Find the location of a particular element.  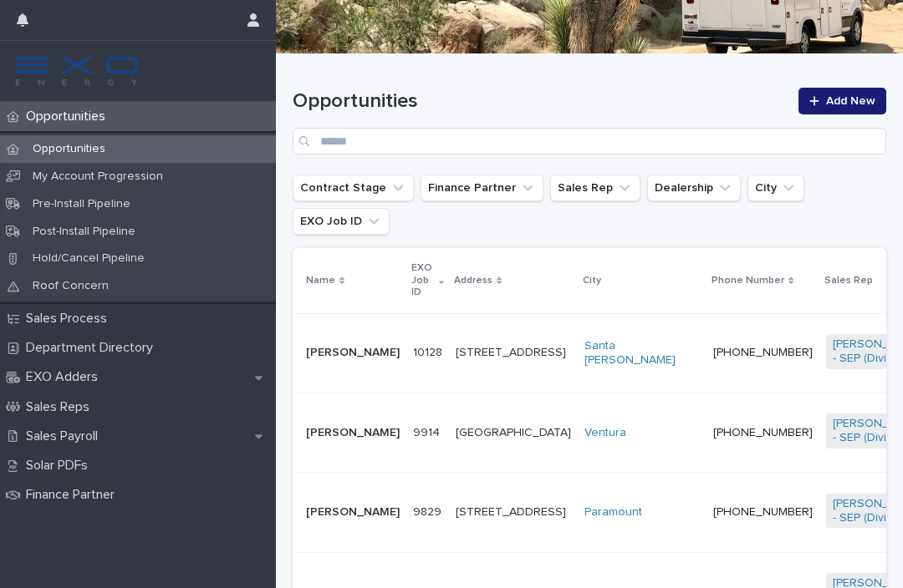

p: Post-Install Pipeline is located at coordinates (84, 232).